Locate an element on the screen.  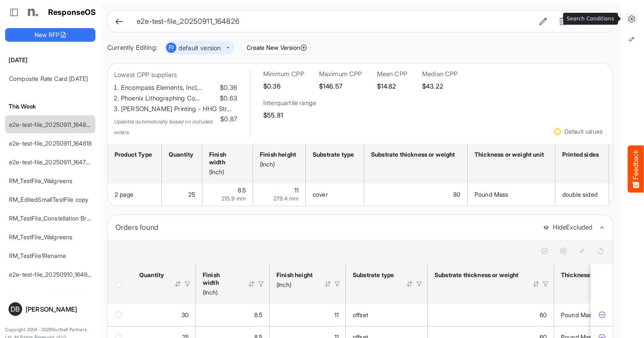
a: e2e-test-file_20250911_164826 is located at coordinates (51, 124).